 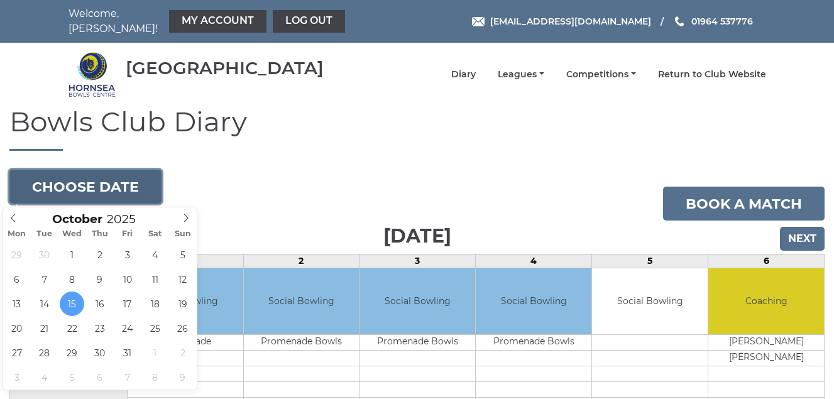 What do you see at coordinates (72, 279) in the screenshot?
I see `span: October 8, 2025` at bounding box center [72, 279].